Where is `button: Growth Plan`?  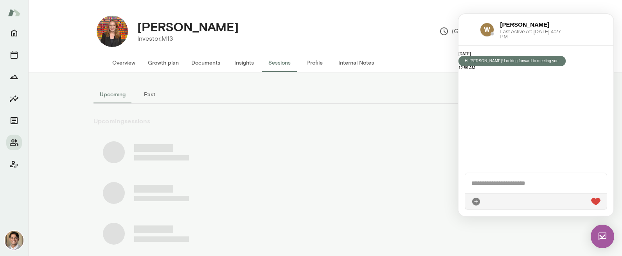
button: Growth Plan is located at coordinates (14, 77).